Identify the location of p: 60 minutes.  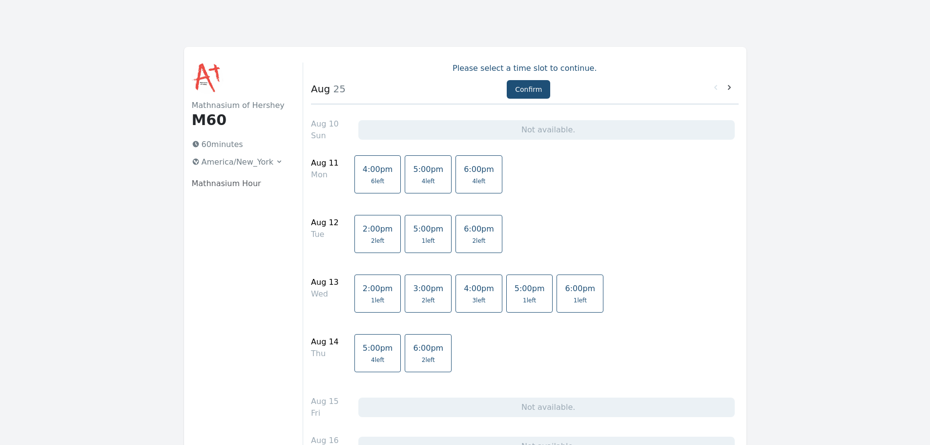
(238, 145).